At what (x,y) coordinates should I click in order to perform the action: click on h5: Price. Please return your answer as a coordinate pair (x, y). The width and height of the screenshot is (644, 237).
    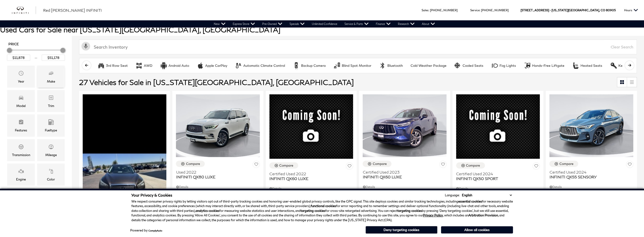
    Looking at the image, I should click on (36, 44).